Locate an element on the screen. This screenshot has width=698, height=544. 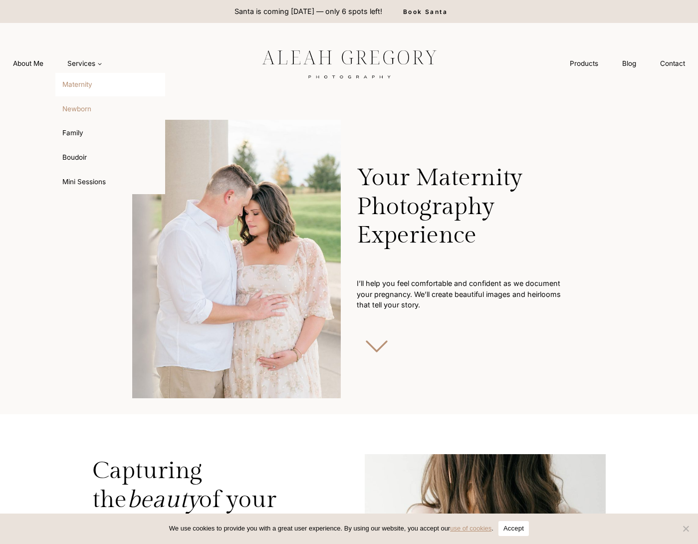
button: Accept is located at coordinates (513, 528).